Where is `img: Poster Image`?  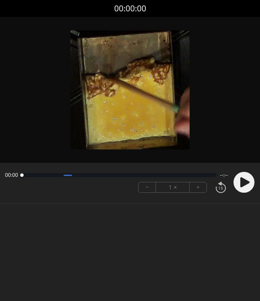
img: Poster Image is located at coordinates (130, 90).